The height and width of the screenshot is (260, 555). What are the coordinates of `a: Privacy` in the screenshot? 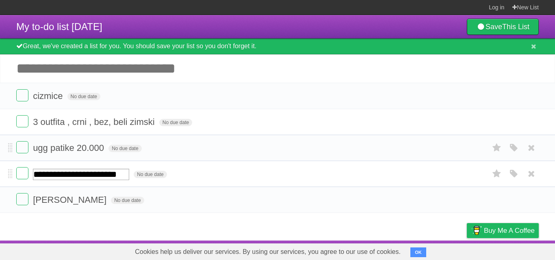 It's located at (467, 251).